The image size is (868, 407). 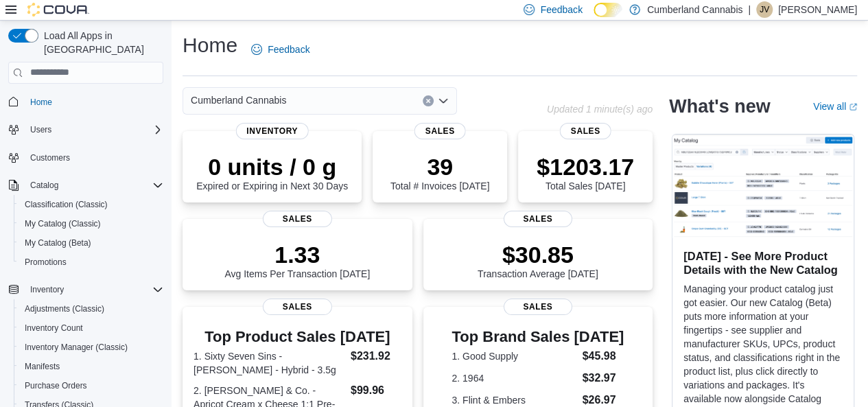 What do you see at coordinates (62, 224) in the screenshot?
I see `a: My Catalog (Classic)` at bounding box center [62, 224].